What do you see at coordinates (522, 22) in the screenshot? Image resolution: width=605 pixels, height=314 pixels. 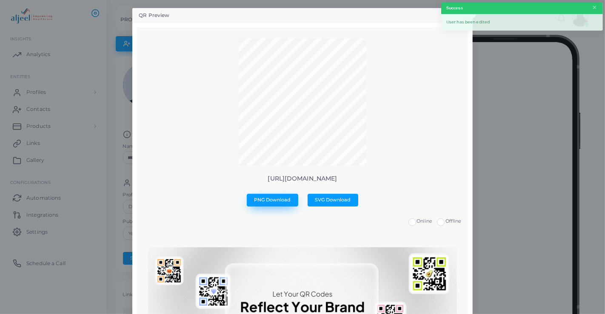 I see `div: User has been edited` at bounding box center [522, 22].